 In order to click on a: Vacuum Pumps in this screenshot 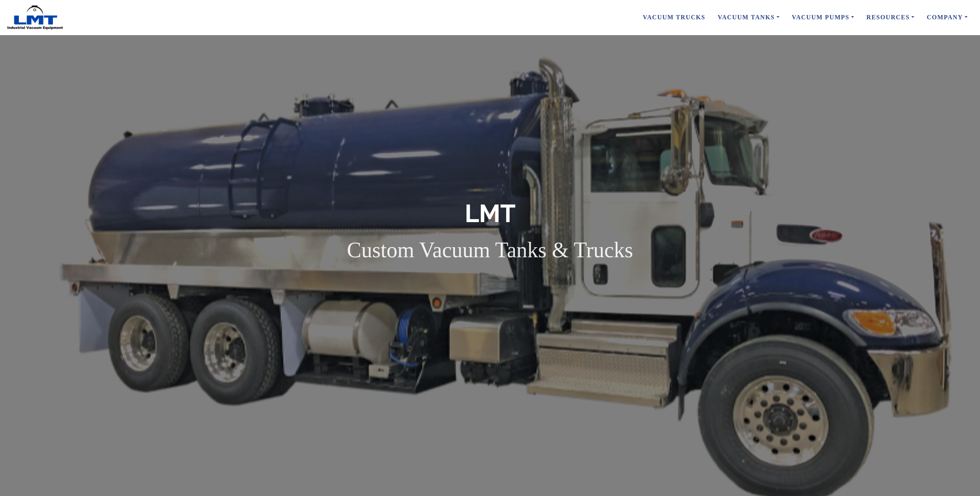, I will do `click(823, 18)`.